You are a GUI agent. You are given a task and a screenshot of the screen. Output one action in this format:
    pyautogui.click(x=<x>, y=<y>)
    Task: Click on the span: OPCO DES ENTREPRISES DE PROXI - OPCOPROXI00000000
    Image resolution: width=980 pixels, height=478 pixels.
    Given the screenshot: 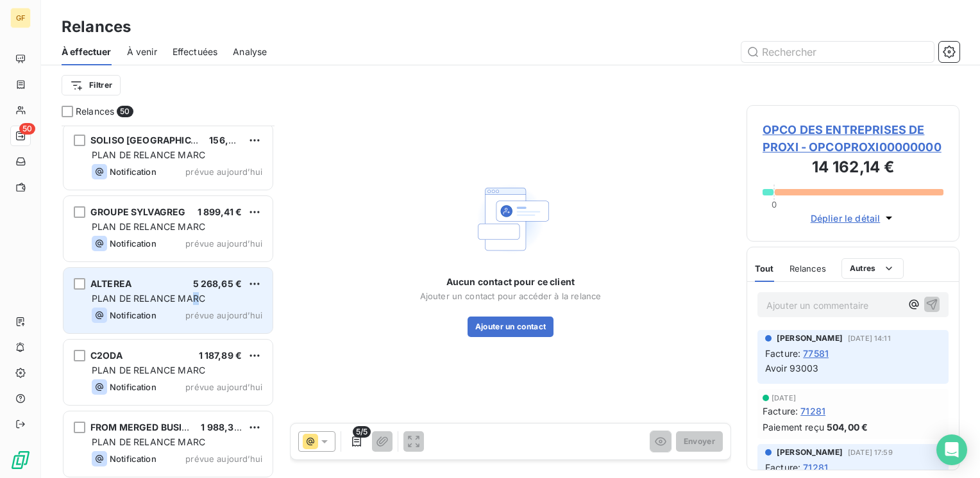 What is the action you would take?
    pyautogui.click(x=853, y=138)
    